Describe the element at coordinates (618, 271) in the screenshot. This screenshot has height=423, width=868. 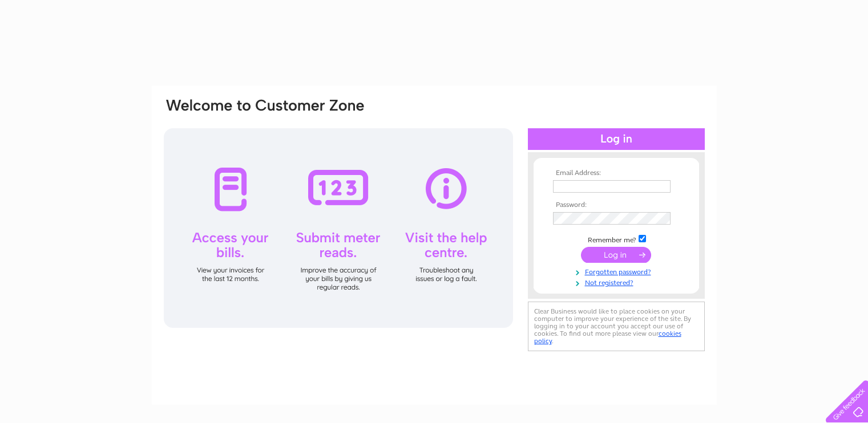
I see `a: Forgotten password?` at that location.